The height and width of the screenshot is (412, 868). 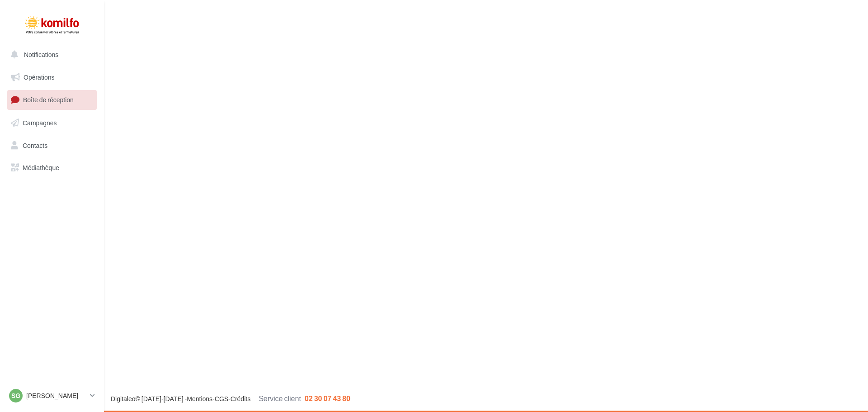 I want to click on a: Mentions, so click(x=199, y=399).